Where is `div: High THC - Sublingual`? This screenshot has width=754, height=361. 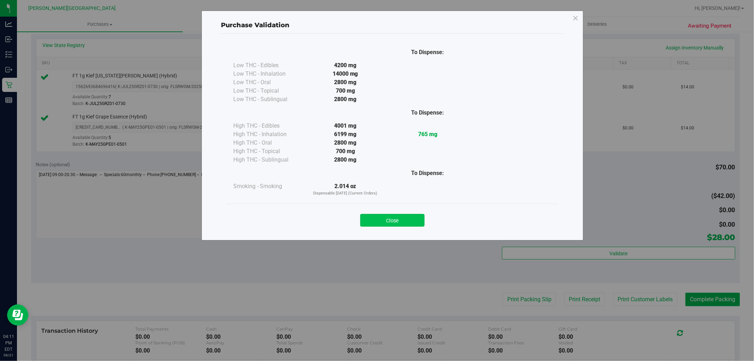 div: High THC - Sublingual is located at coordinates (269, 160).